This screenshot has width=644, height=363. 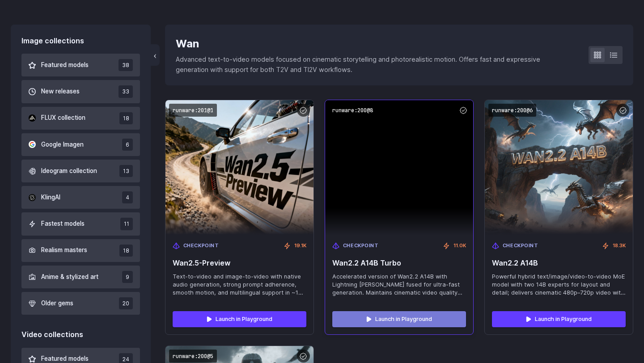 What do you see at coordinates (69, 171) in the screenshot?
I see `span: Ideogram collection` at bounding box center [69, 171].